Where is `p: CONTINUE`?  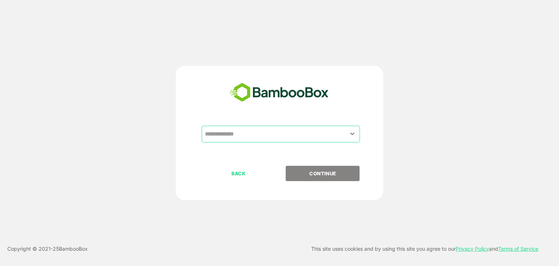
p: CONTINUE is located at coordinates (323, 173).